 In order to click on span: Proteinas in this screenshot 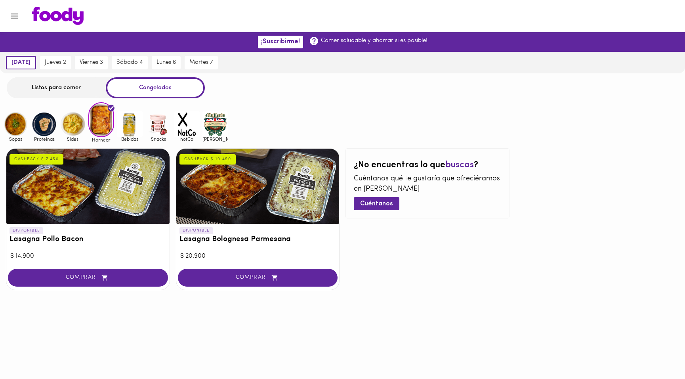, I will do `click(44, 139)`.